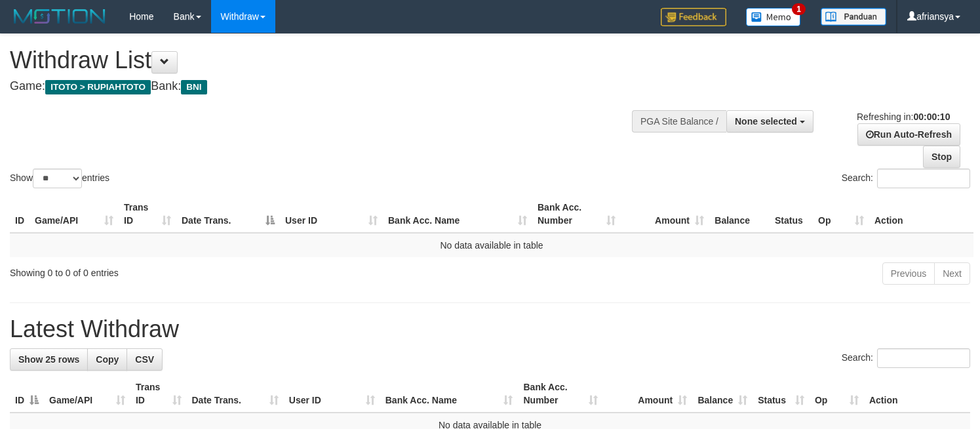  Describe the element at coordinates (769, 122) in the screenshot. I see `button: None selected` at that location.